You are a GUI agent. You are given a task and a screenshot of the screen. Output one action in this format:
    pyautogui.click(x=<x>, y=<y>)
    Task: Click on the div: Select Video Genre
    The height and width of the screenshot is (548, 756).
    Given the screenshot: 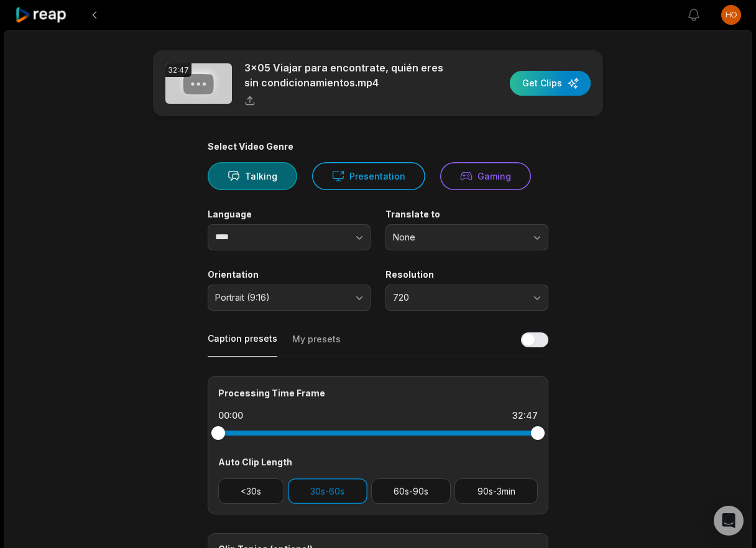 What is the action you would take?
    pyautogui.click(x=378, y=146)
    